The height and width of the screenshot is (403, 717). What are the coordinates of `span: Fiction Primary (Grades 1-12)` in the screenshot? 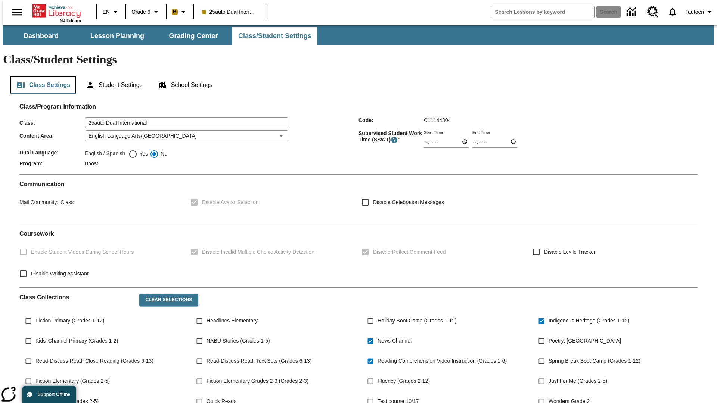 It's located at (70, 321).